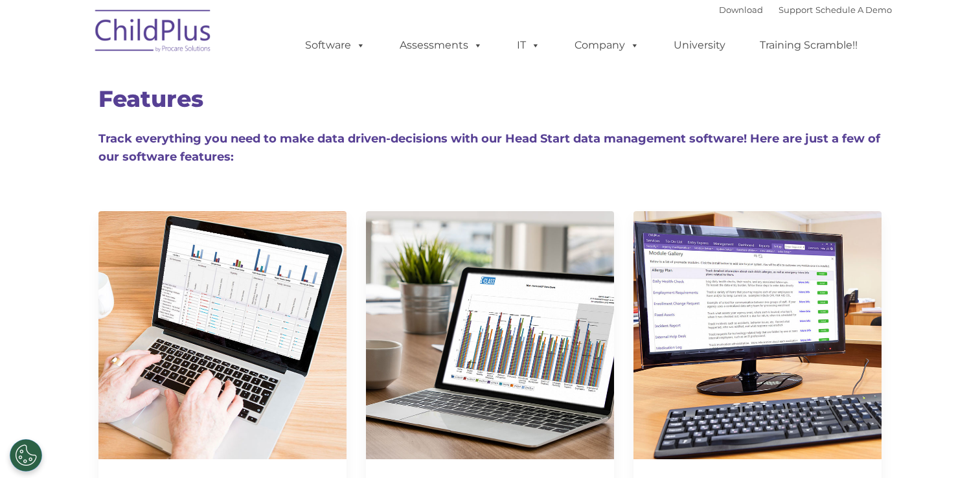  Describe the element at coordinates (700, 46) in the screenshot. I see `a: University` at that location.